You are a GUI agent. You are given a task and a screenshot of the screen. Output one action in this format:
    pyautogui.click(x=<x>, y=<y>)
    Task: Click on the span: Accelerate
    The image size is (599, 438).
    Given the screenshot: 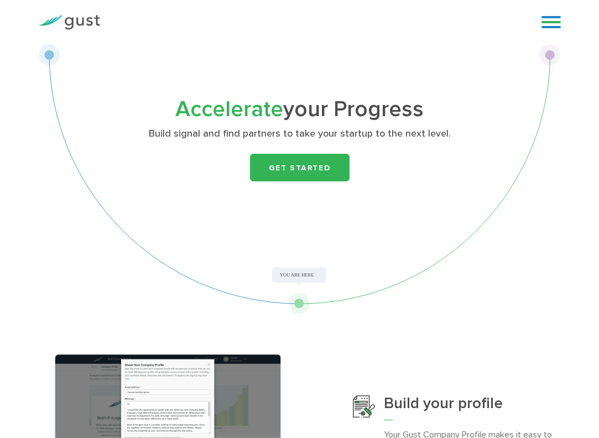 What is the action you would take?
    pyautogui.click(x=229, y=109)
    